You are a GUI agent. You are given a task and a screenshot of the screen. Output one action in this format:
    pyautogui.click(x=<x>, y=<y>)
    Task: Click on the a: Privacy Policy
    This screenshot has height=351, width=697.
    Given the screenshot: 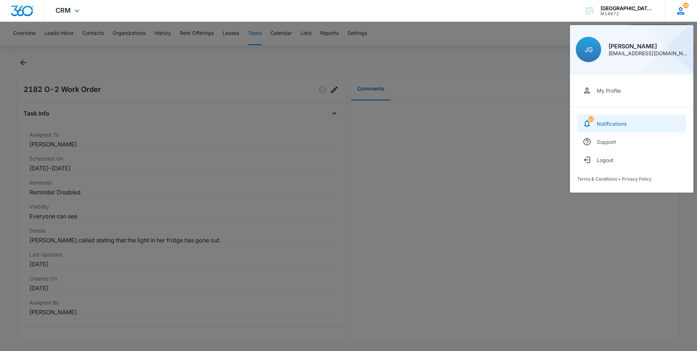 What is the action you would take?
    pyautogui.click(x=637, y=179)
    